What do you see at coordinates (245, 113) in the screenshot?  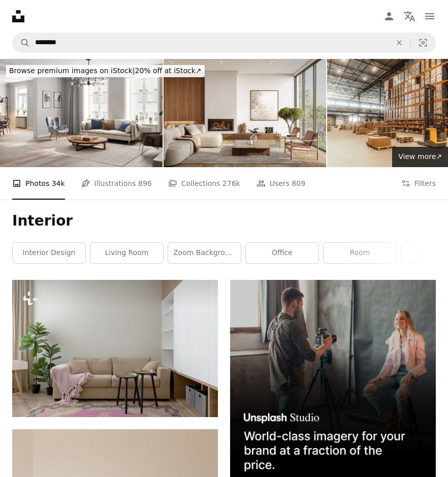 I see `img: Minimalist living room interior with modern fireplace and white walls. Interior mockup, 3d render` at bounding box center [245, 113].